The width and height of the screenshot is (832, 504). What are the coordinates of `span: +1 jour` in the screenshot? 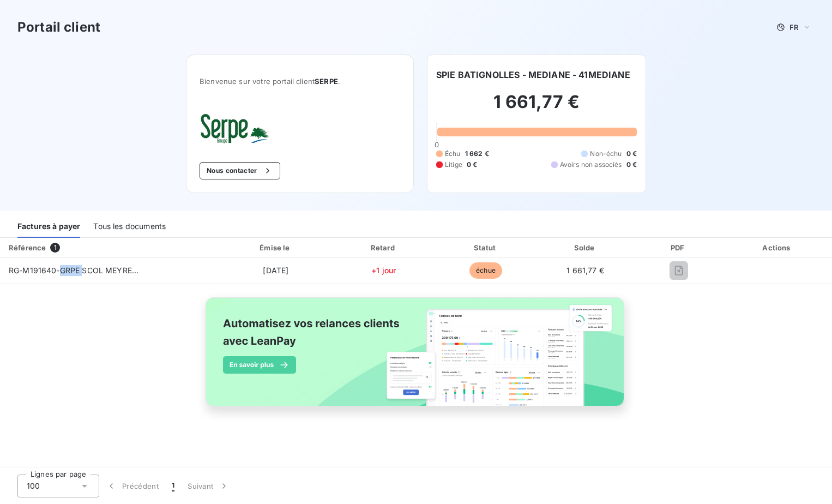 It's located at (384, 270).